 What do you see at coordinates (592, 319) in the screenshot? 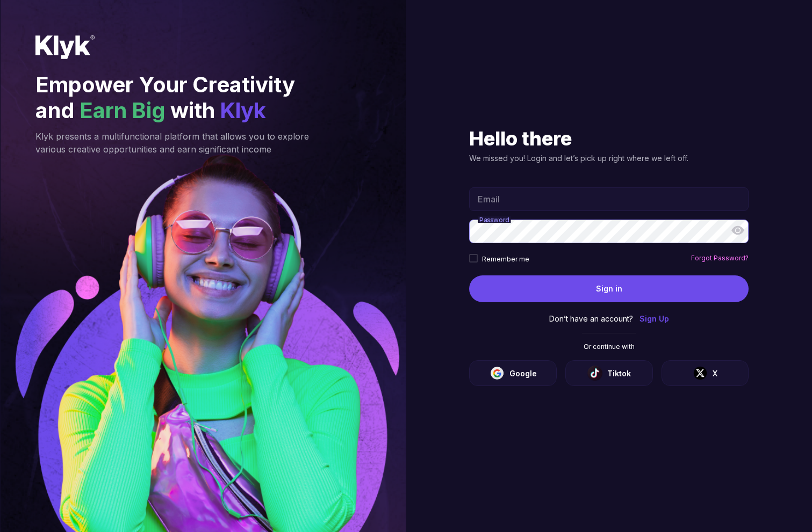
I see `p: Don’t have an account?` at bounding box center [592, 319].